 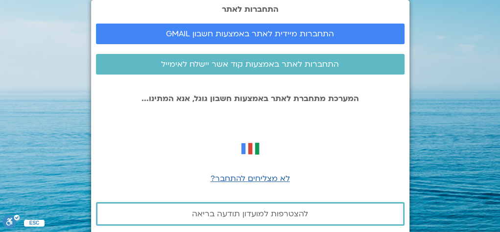 I want to click on a: התחברות לאתר באמצעות קוד אשר יישלח לאימייל, so click(x=250, y=64).